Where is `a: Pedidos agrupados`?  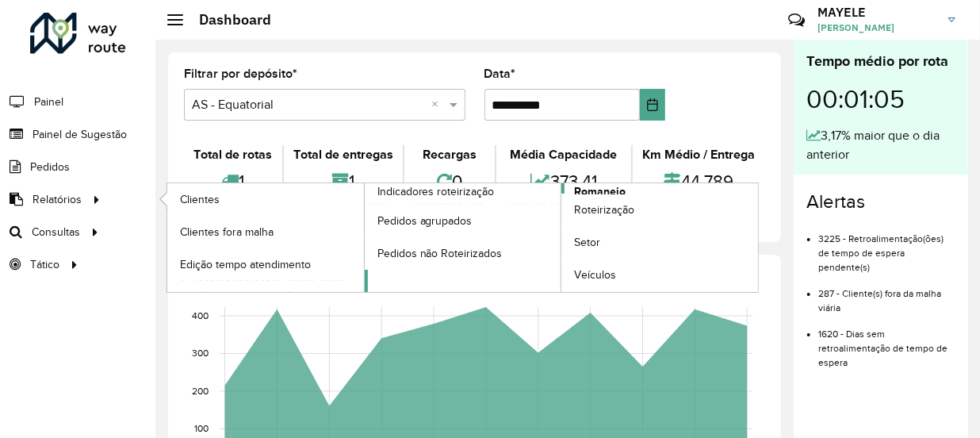 a: Pedidos agrupados is located at coordinates (463, 221).